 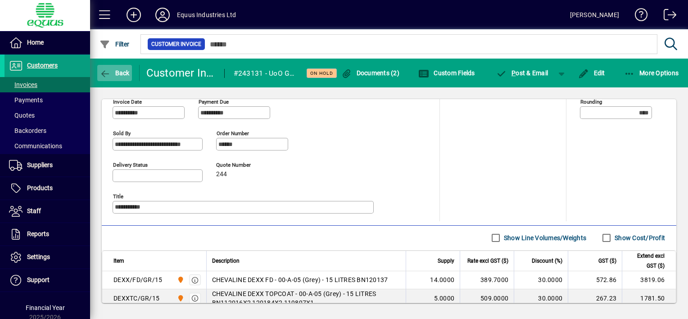 I want to click on span: More Options, so click(x=652, y=73).